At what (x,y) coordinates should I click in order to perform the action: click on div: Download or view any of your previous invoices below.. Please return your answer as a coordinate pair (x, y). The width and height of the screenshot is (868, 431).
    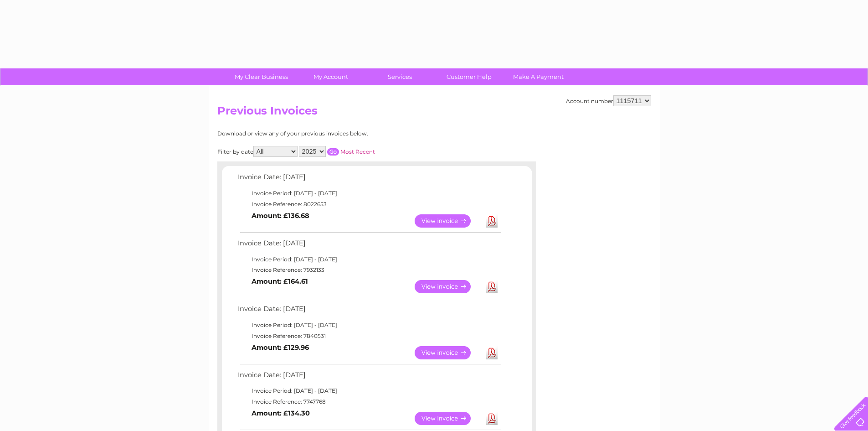
    Looking at the image, I should click on (336, 134).